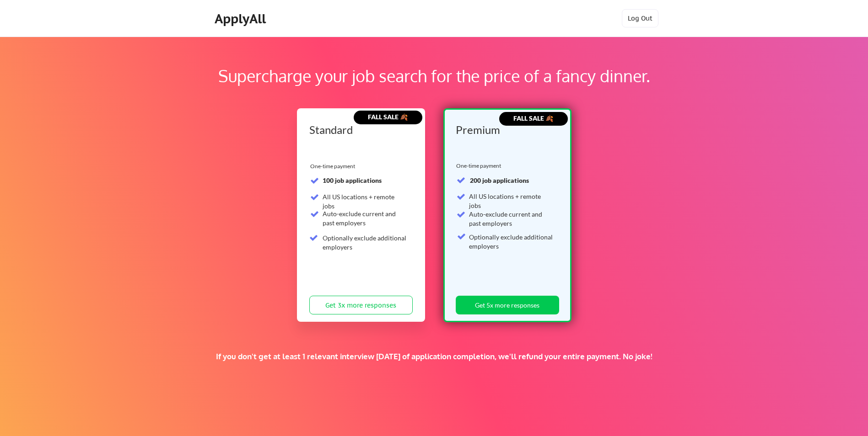 This screenshot has height=436, width=868. Describe the element at coordinates (352, 180) in the screenshot. I see `strong: 100 job applications` at that location.